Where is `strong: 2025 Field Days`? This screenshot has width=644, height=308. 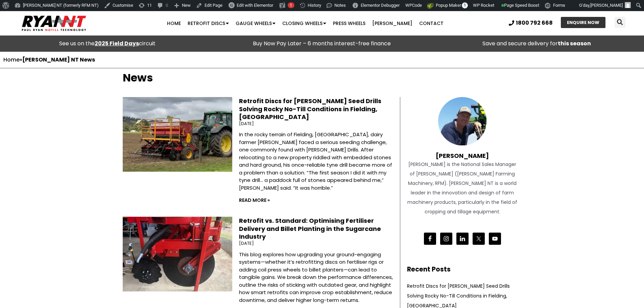
strong: 2025 Field Days is located at coordinates (117, 43).